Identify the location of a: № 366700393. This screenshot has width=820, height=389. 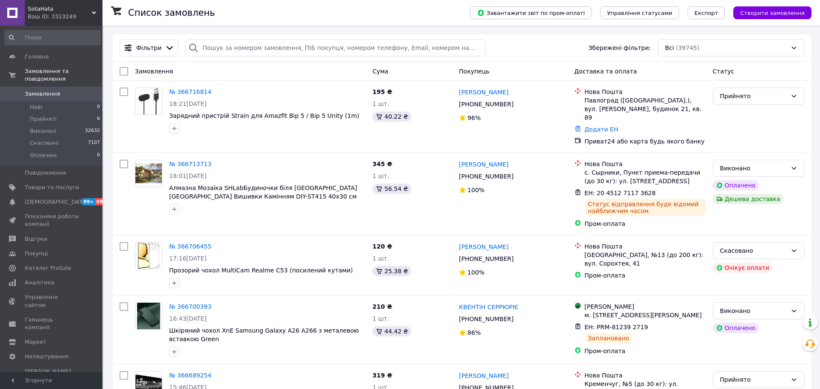
(190, 306).